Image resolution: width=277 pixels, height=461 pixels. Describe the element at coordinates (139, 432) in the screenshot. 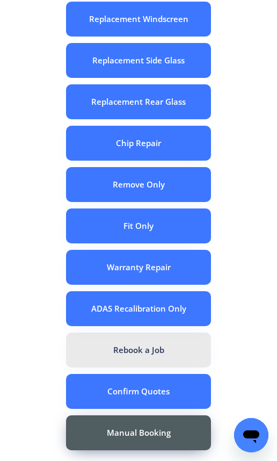

I see `button: Manual Booking` at that location.